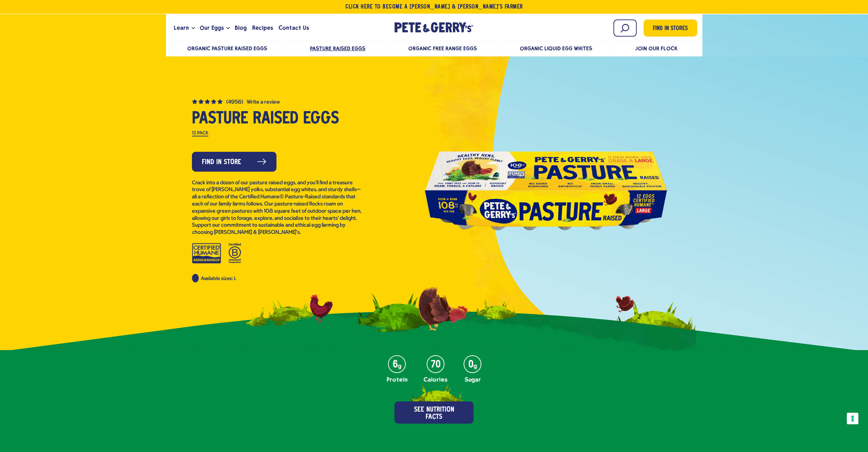 This screenshot has width=868, height=452. I want to click on span: Find in Store, so click(221, 162).